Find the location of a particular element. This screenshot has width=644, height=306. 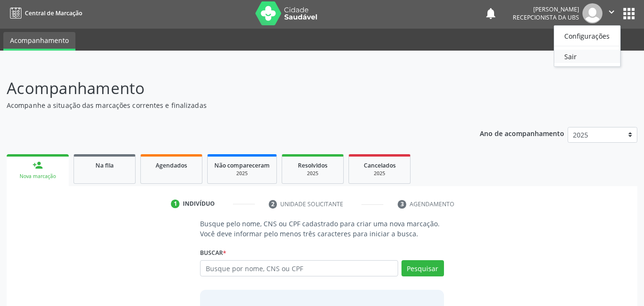

span: Agendados is located at coordinates (171, 165).